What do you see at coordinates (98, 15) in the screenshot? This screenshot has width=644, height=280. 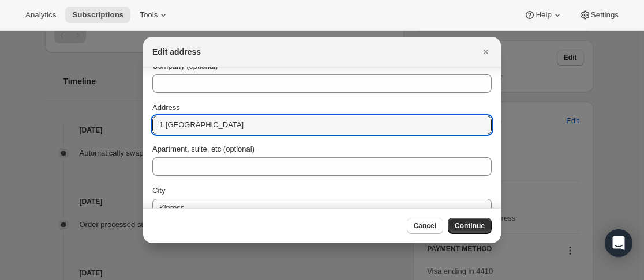 I see `span: Subscriptions` at bounding box center [98, 15].